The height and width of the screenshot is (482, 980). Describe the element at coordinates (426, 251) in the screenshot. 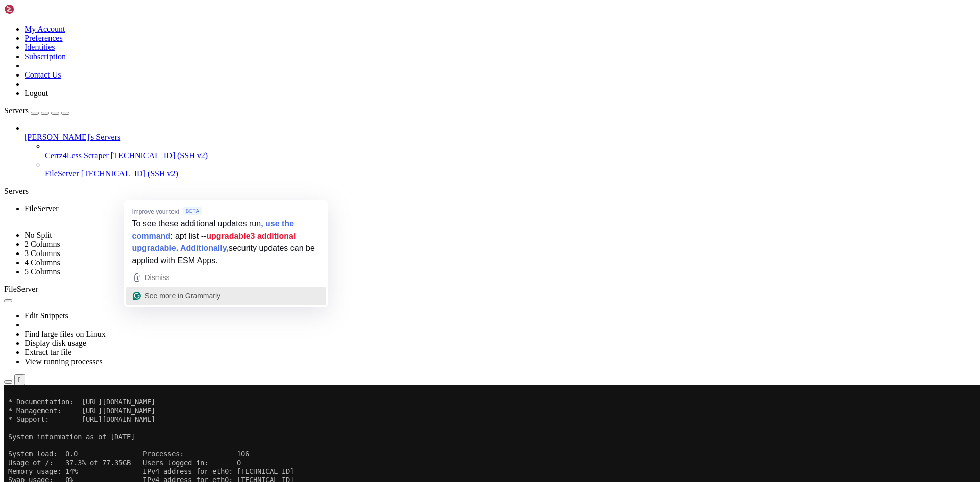

I see `x-row: --- Testing: Direct Connection ---` at that location.